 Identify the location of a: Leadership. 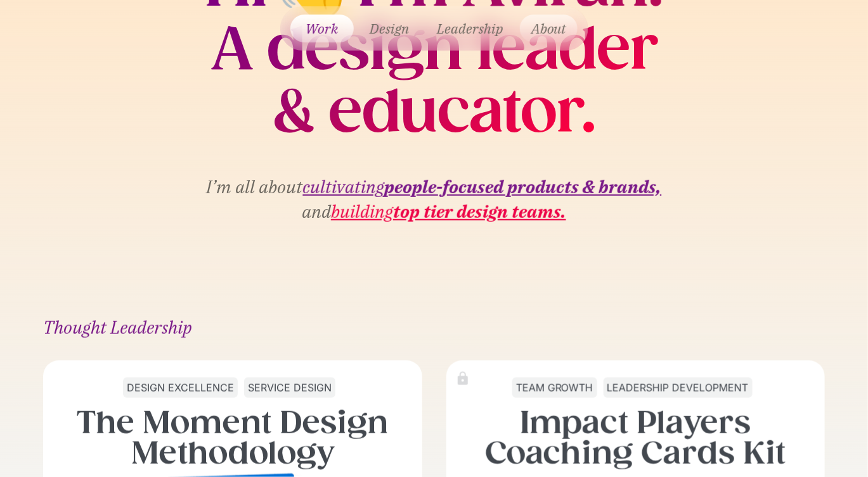
(471, 29).